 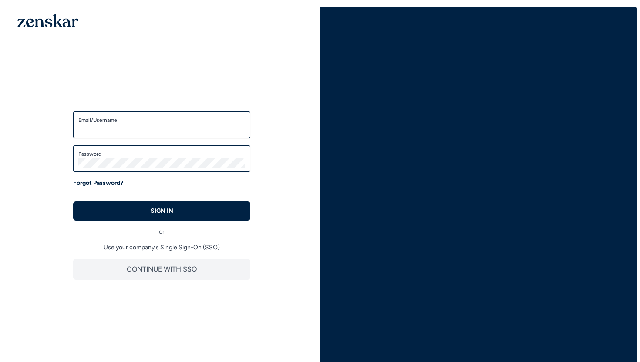 I want to click on p: Use your company's Single Sign-On (SSO), so click(x=161, y=248).